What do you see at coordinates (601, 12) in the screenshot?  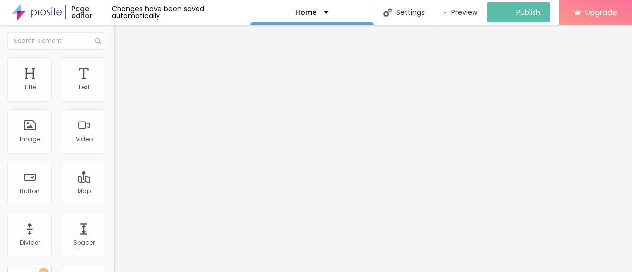 I see `span: Upgrade` at bounding box center [601, 12].